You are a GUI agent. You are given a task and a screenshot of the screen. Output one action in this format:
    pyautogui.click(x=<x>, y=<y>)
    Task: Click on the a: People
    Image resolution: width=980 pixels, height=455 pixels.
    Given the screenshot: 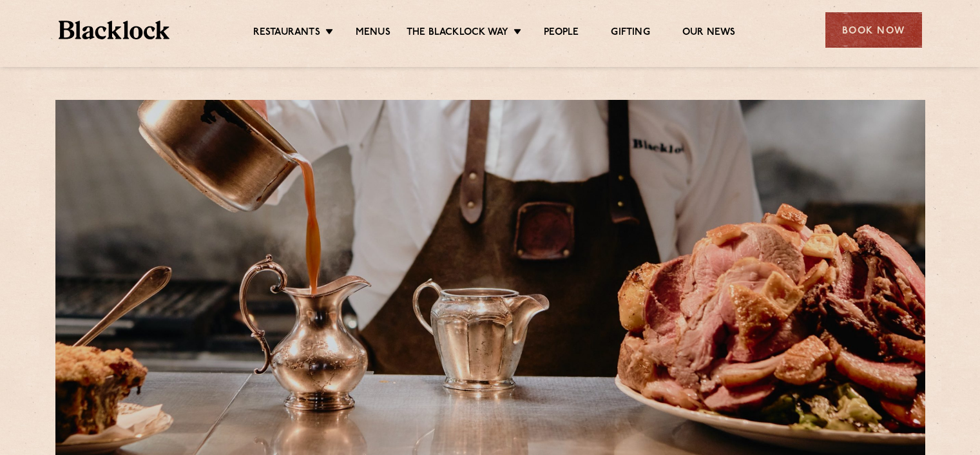 What is the action you would take?
    pyautogui.click(x=561, y=33)
    